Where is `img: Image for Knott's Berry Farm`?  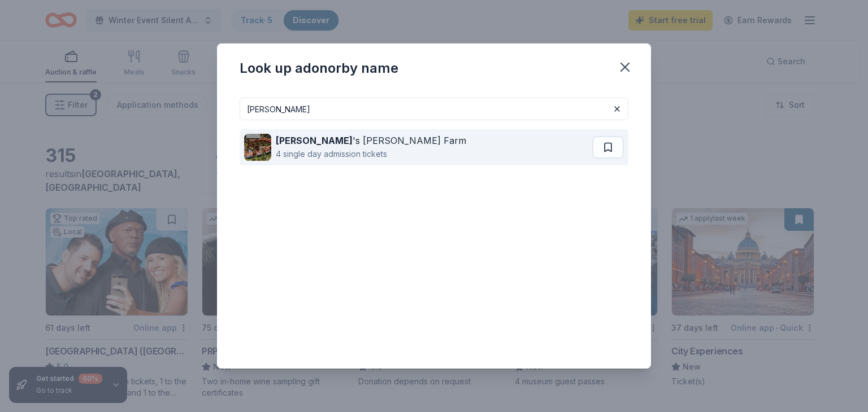 img: Image for Knott's Berry Farm is located at coordinates (258, 147).